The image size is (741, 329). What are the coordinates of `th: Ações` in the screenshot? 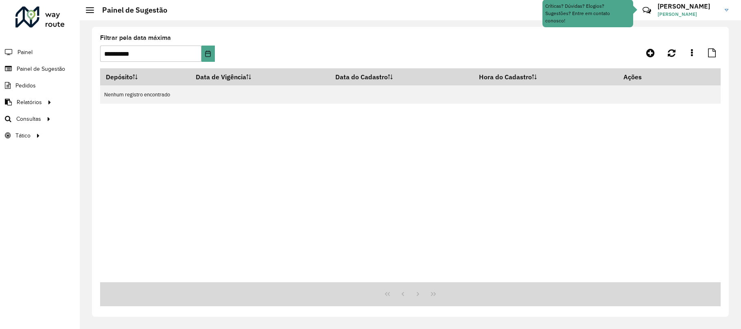 It's located at (643, 77).